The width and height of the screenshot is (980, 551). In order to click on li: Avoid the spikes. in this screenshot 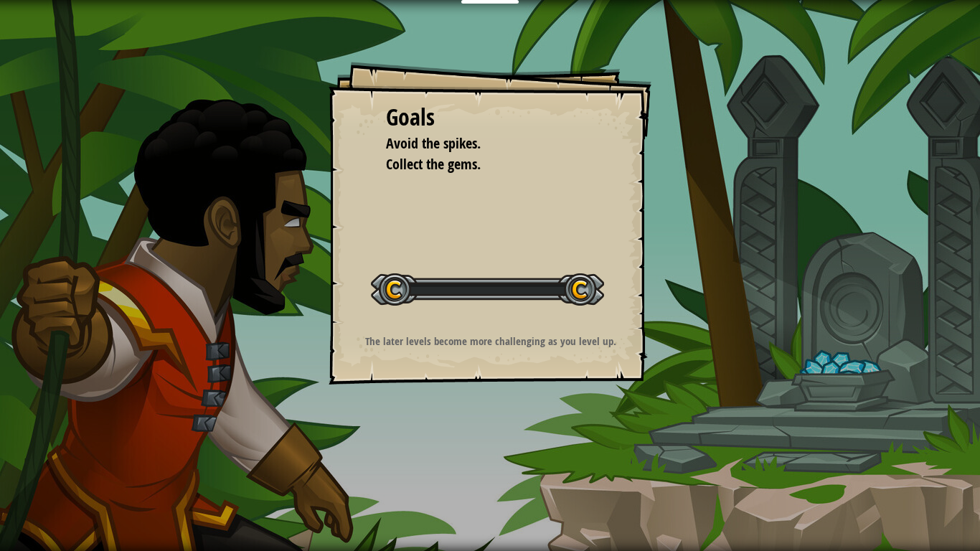, I will do `click(479, 143)`.